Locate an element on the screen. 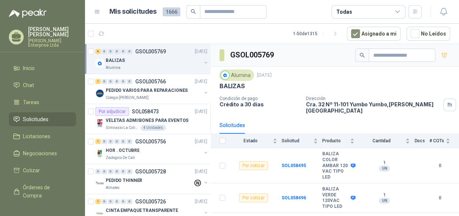  p: Crédito a 30 días is located at coordinates (260, 104).